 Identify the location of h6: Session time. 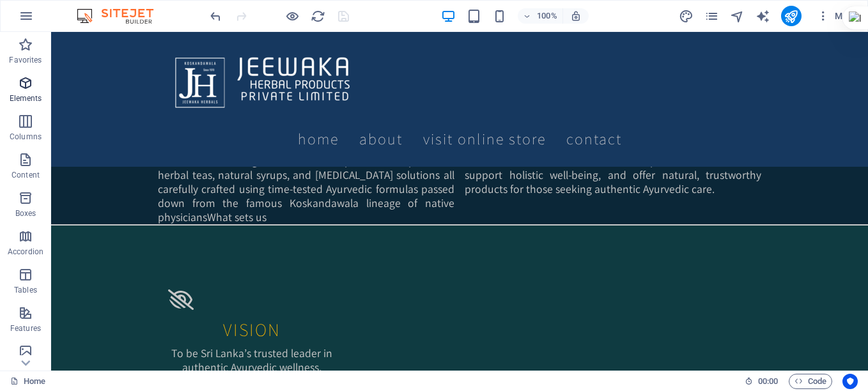
(762, 381).